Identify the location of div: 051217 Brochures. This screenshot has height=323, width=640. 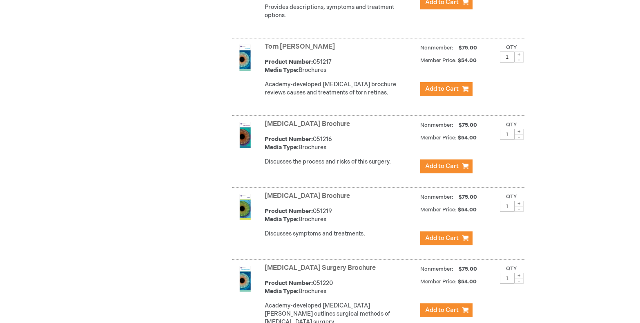
(340, 66).